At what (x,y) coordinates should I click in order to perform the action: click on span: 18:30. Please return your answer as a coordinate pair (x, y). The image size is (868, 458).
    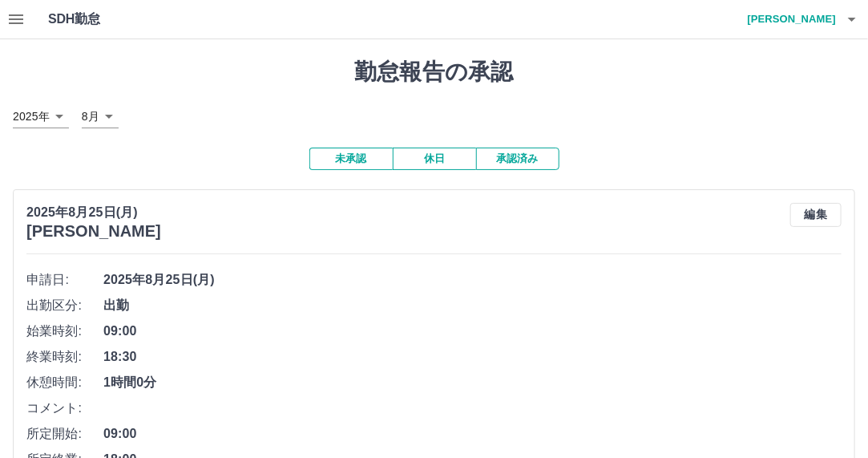
    Looking at the image, I should click on (472, 357).